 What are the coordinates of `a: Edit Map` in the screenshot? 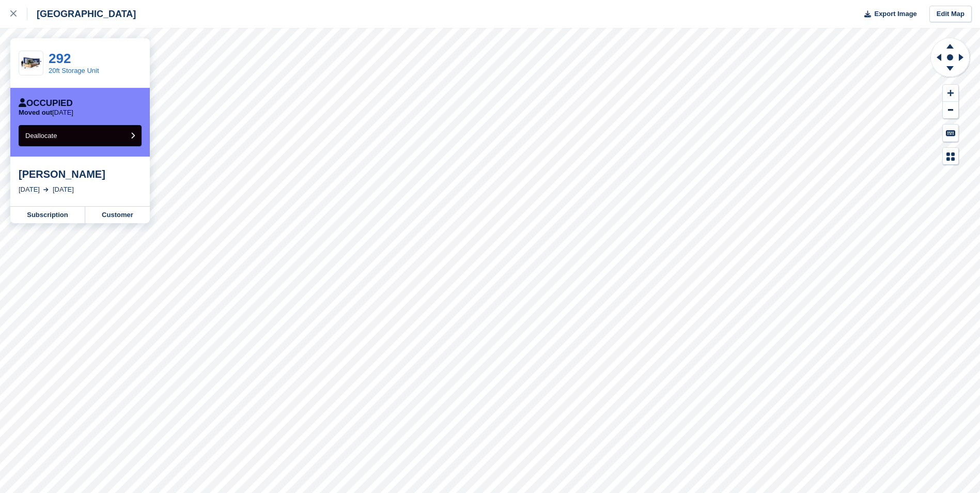 It's located at (950, 14).